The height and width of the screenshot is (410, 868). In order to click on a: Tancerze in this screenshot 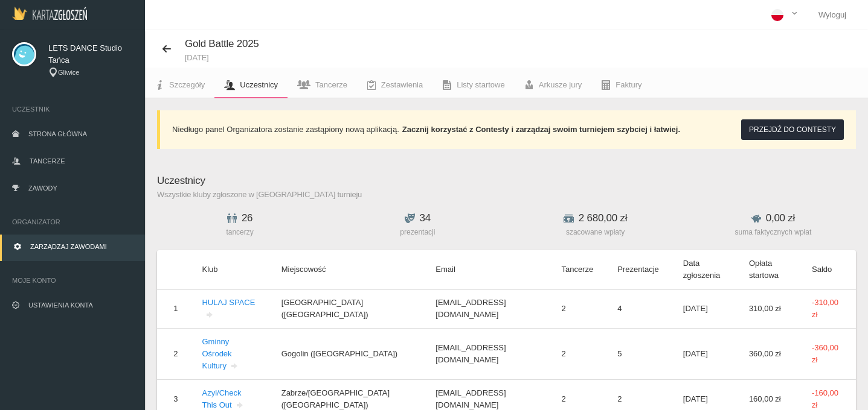, I will do `click(322, 85)`.